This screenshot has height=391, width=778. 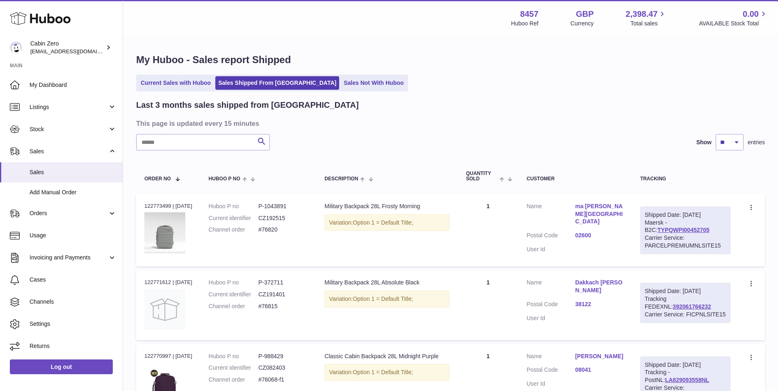 What do you see at coordinates (692, 307) in the screenshot?
I see `a: 392061766232` at bounding box center [692, 307].